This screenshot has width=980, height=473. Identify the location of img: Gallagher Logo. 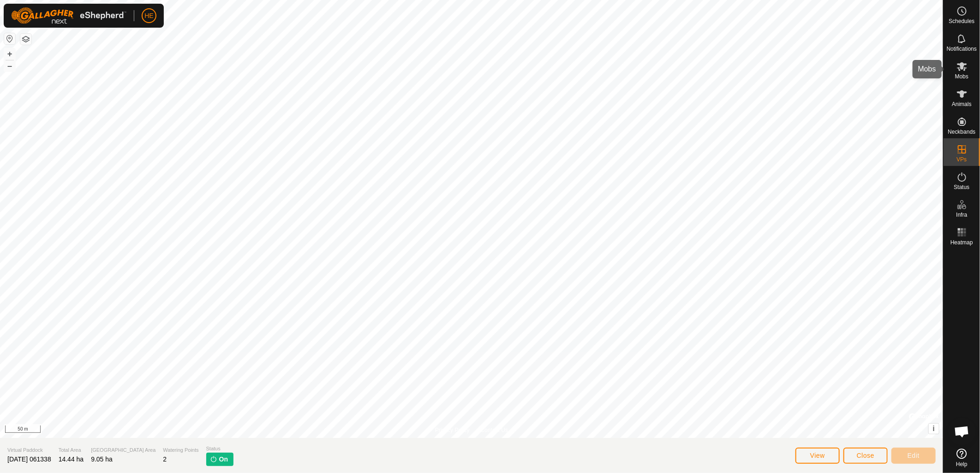
(68, 15).